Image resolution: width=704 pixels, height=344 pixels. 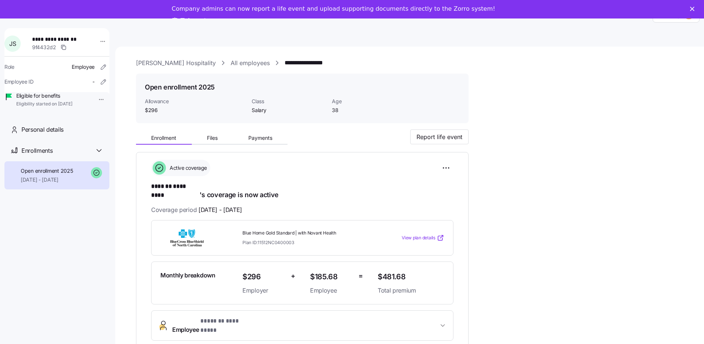 What do you see at coordinates (13, 44) in the screenshot?
I see `span: J S` at bounding box center [13, 44].